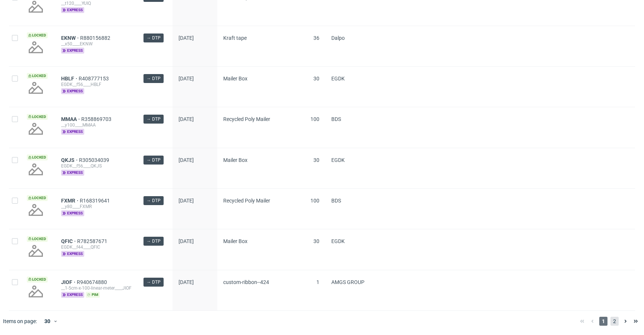 The width and height of the screenshot is (644, 335). What do you see at coordinates (96, 44) in the screenshot?
I see `div: __x50____EKNW` at bounding box center [96, 44].